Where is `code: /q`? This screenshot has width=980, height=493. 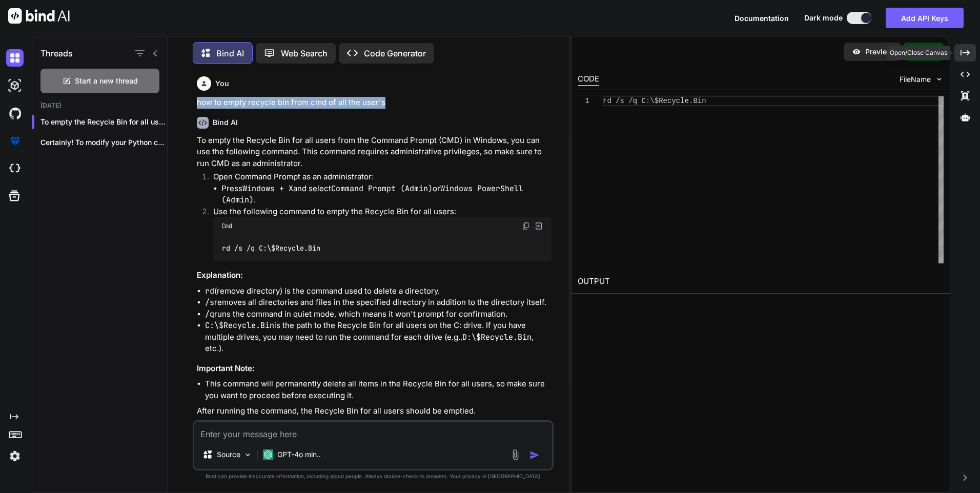
code: /q is located at coordinates (209, 314).